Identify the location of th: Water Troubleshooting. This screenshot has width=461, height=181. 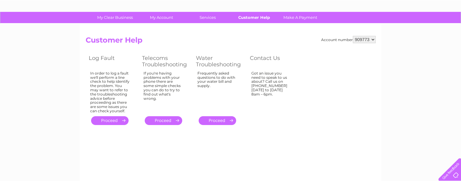
(220, 61).